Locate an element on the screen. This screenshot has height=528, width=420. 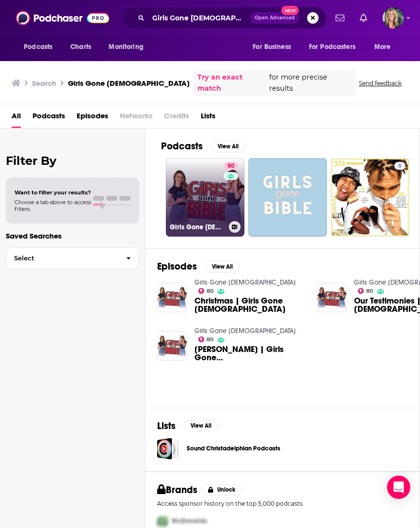
a: Podchaser - Follow, Share and Rate Podcasts is located at coordinates (63, 18).